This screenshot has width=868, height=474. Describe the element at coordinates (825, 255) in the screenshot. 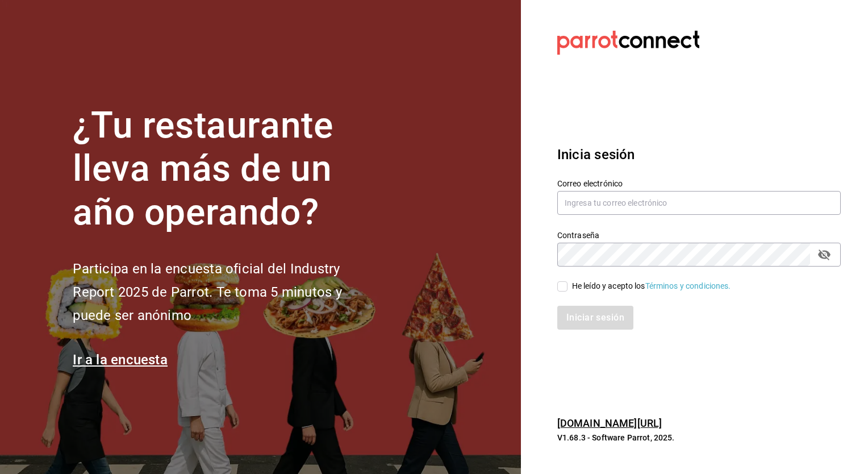

I see `button: Campo de contraseña` at that location.